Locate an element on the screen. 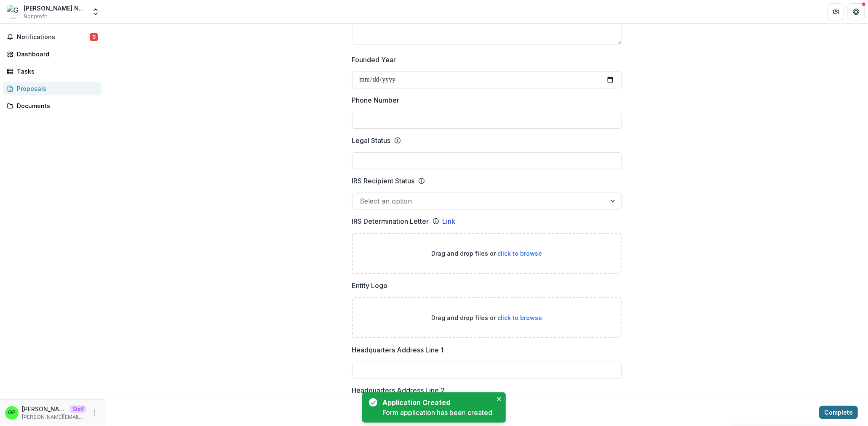 The image size is (868, 426). div: Dashboard is located at coordinates (56, 54).